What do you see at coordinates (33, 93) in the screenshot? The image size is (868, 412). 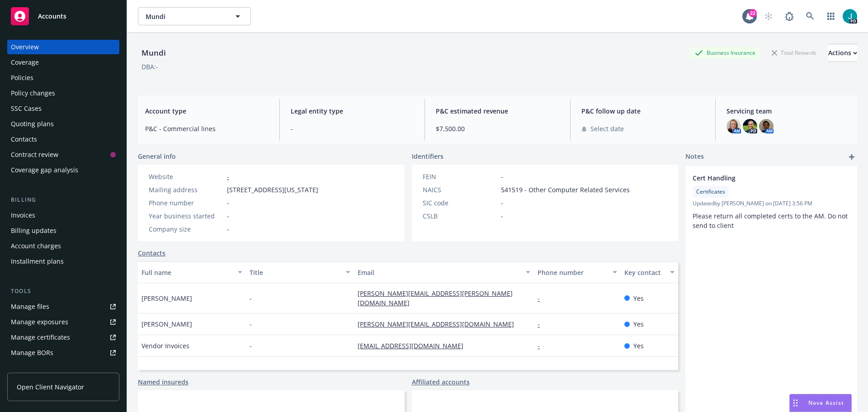 I see `div: Policy changes` at bounding box center [33, 93].